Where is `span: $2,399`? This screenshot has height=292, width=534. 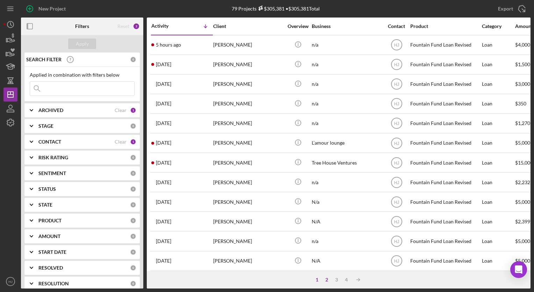
span: $2,399 is located at coordinates (523, 221).